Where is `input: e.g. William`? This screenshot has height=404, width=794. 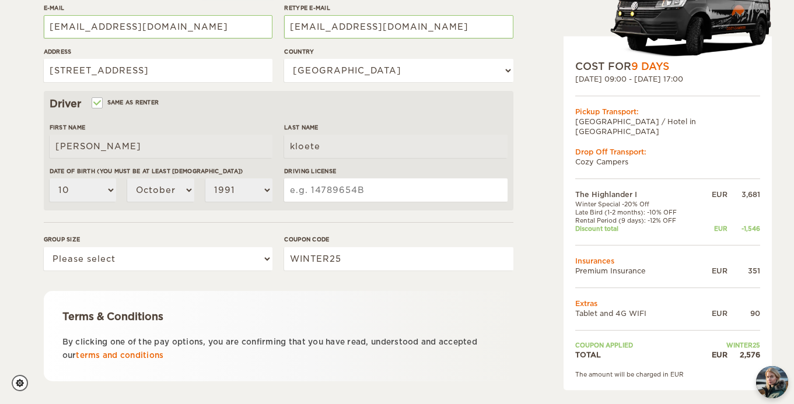 input: e.g. William is located at coordinates (161, 146).